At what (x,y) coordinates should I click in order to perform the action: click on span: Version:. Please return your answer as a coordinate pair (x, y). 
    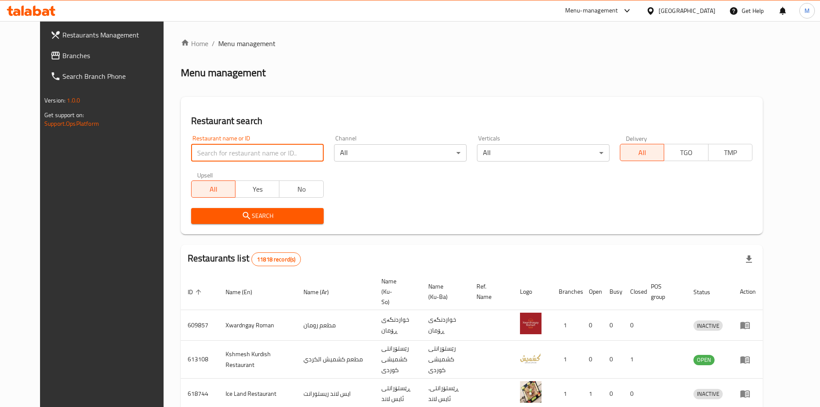
    Looking at the image, I should click on (55, 100).